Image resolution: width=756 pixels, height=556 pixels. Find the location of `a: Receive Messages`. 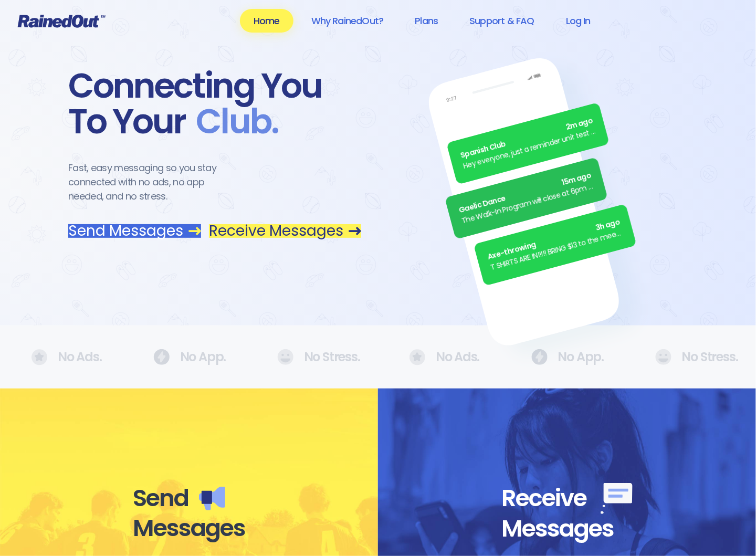

a: Receive Messages is located at coordinates (285, 231).